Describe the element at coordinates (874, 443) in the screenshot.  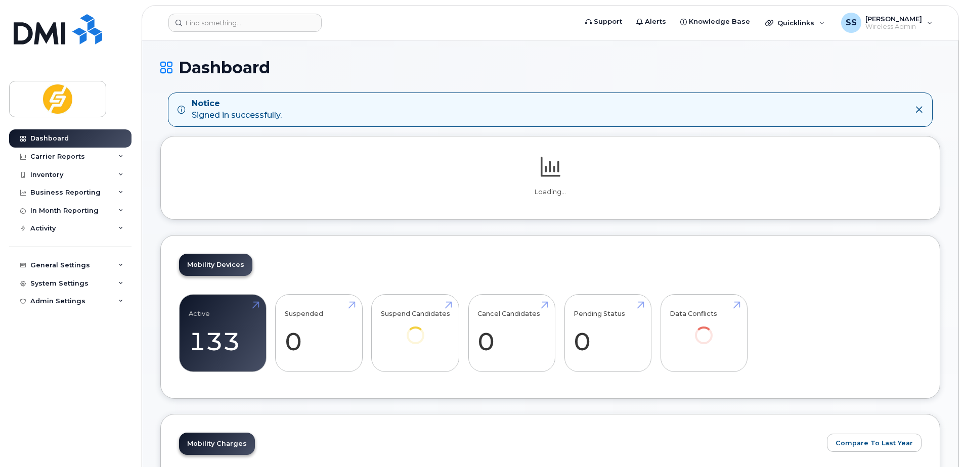
I see `button: Compare To Last Year` at that location.